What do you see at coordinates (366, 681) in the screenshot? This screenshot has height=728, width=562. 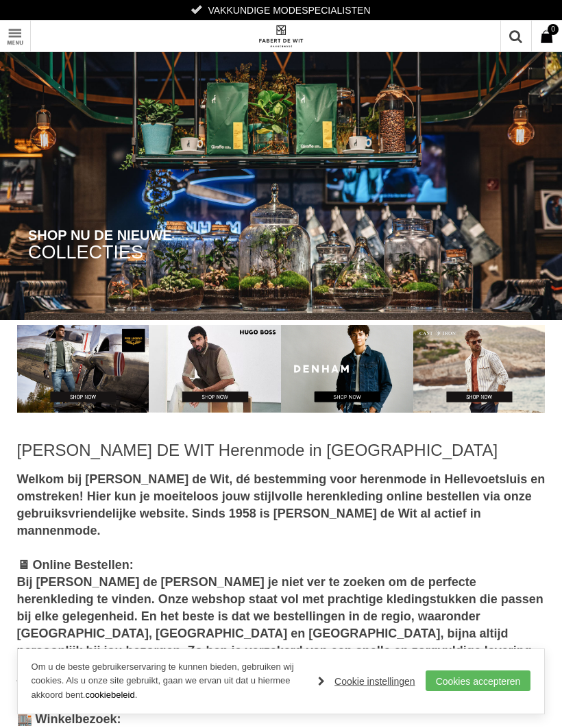 I see `a: Cookie instellingen` at bounding box center [366, 681].